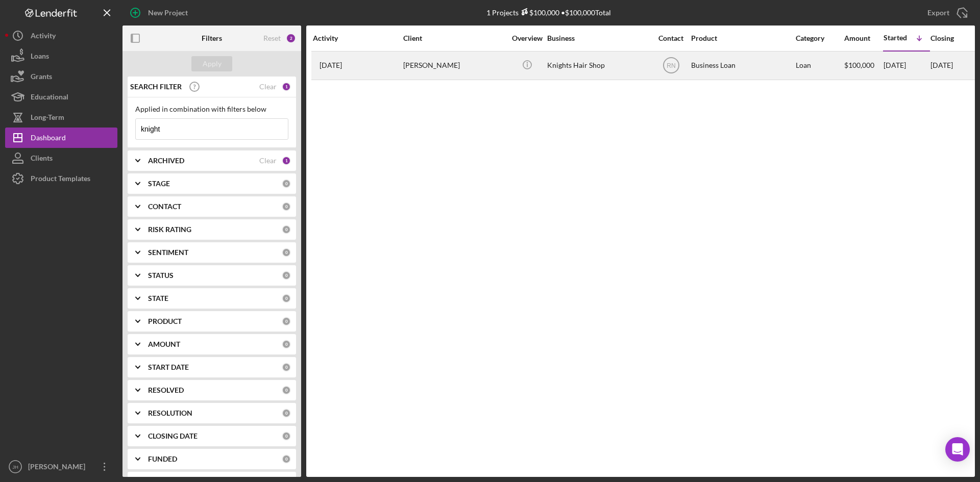 Image resolution: width=980 pixels, height=482 pixels. Describe the element at coordinates (527, 38) in the screenshot. I see `div: Overview` at that location.